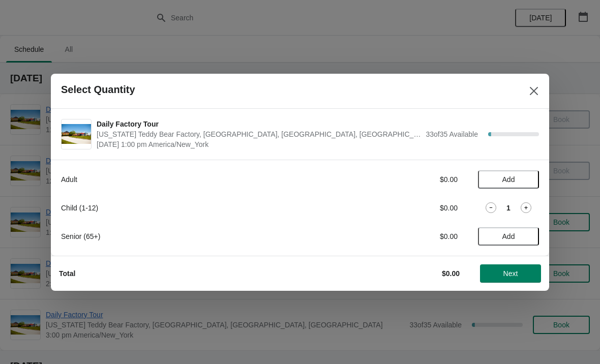  I want to click on span: 33 of 35 Available, so click(451, 134).